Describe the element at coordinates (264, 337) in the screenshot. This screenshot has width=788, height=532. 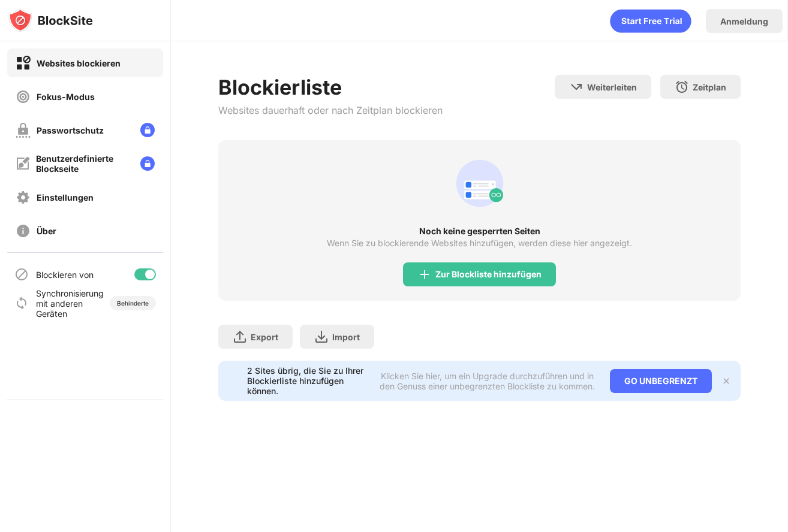
I see `div: Export` at that location.